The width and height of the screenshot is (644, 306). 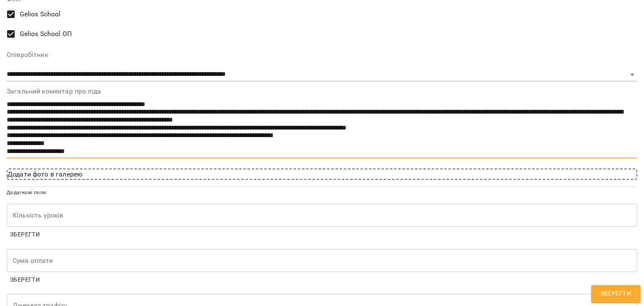 What do you see at coordinates (46, 34) in the screenshot?
I see `span: Gelios School ОП` at bounding box center [46, 34].